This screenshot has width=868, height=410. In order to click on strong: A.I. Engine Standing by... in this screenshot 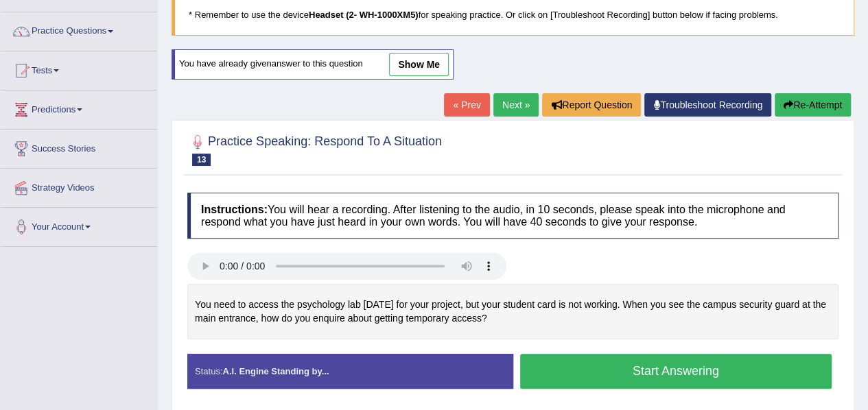, I will do `click(275, 371)`.